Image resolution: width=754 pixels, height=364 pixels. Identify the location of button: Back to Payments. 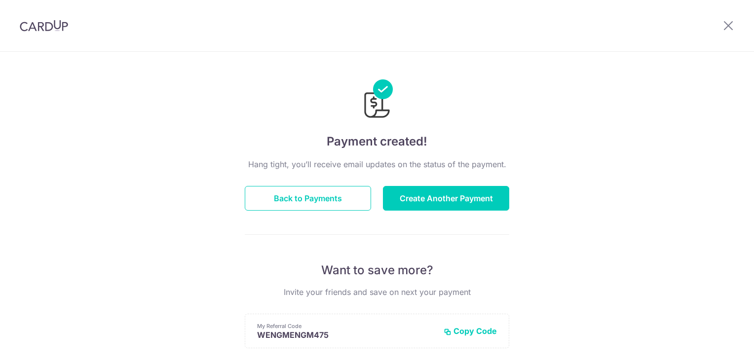
(308, 198).